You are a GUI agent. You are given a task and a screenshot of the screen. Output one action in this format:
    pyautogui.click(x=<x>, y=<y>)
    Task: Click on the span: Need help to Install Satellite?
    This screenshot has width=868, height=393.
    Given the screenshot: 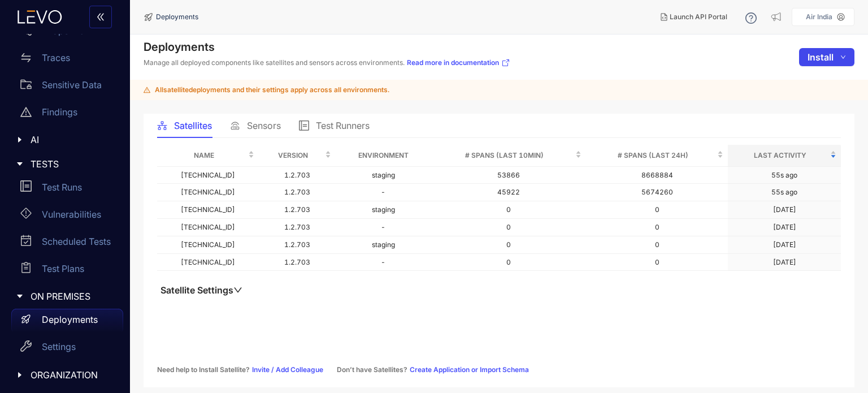 What is the action you would take?
    pyautogui.click(x=203, y=370)
    